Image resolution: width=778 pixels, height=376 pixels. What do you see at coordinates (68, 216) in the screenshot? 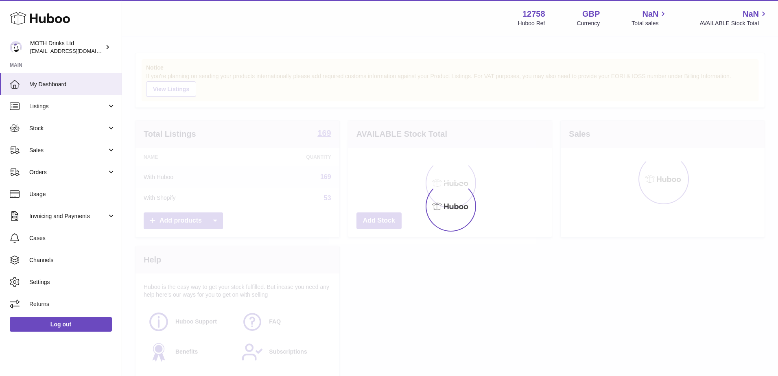
I see `span: Invoicing and Payments` at bounding box center [68, 216].